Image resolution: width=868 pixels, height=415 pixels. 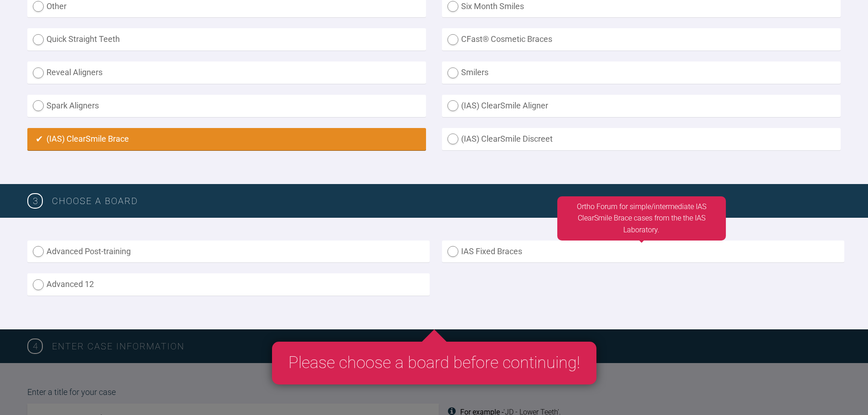 I want to click on span: 3, so click(x=35, y=201).